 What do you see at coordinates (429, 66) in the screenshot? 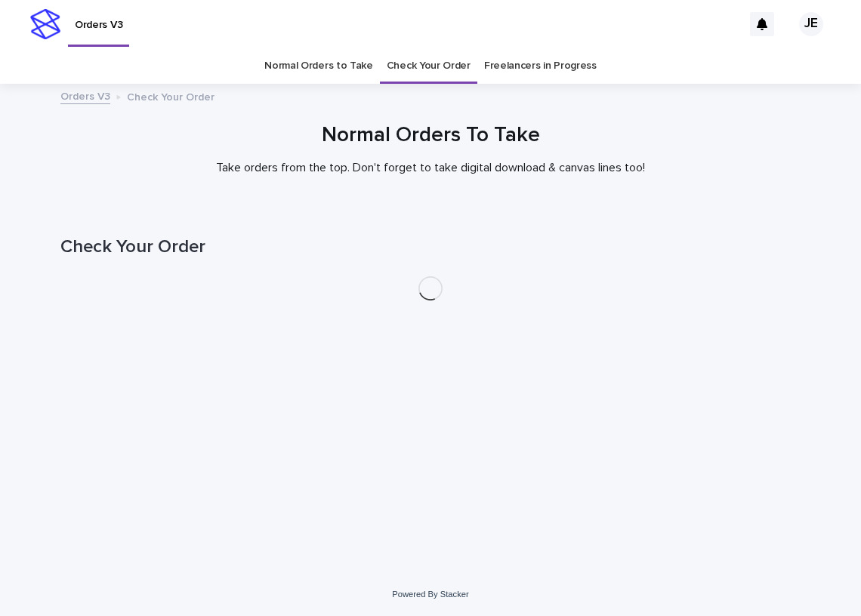
I see `a: Check Your Order` at bounding box center [429, 66].